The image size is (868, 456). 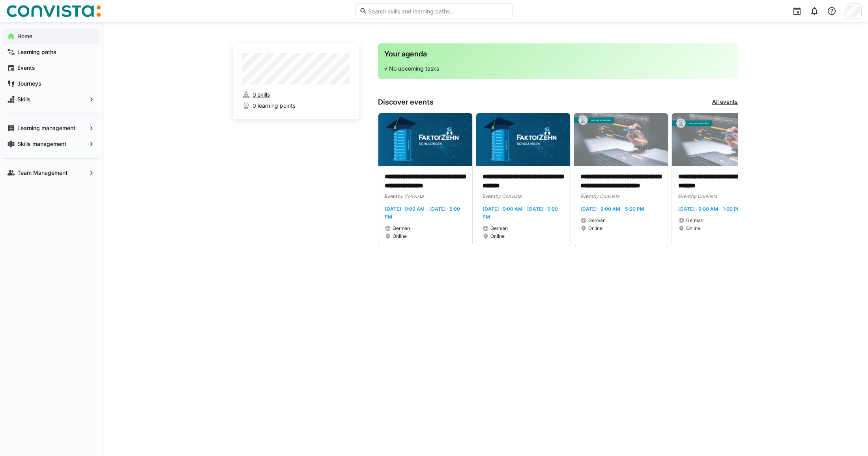 I want to click on a: 0 skills, so click(x=296, y=94).